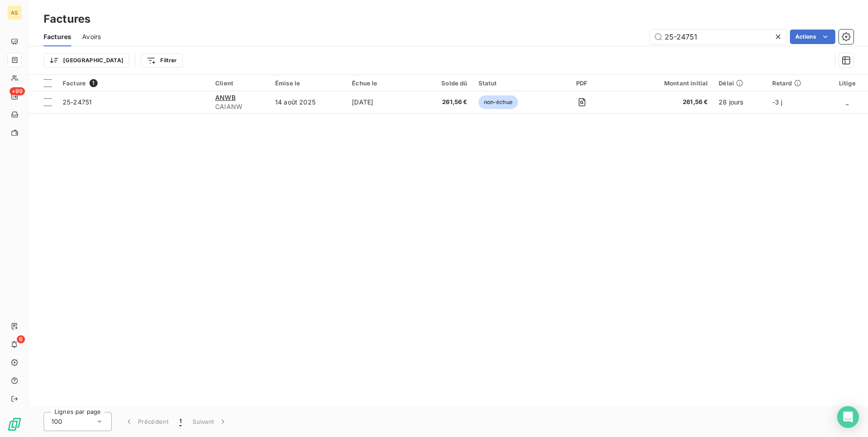 Image resolution: width=868 pixels, height=437 pixels. What do you see at coordinates (664, 83) in the screenshot?
I see `div: Montant initial` at bounding box center [664, 83].